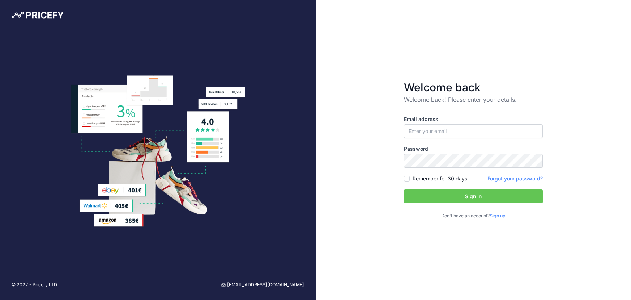  What do you see at coordinates (440, 178) in the screenshot?
I see `label: Remember for 30 days` at bounding box center [440, 178].